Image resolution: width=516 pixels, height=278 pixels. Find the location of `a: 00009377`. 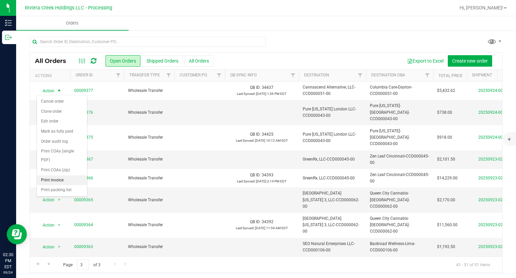

a: 00009377 is located at coordinates (84, 90).